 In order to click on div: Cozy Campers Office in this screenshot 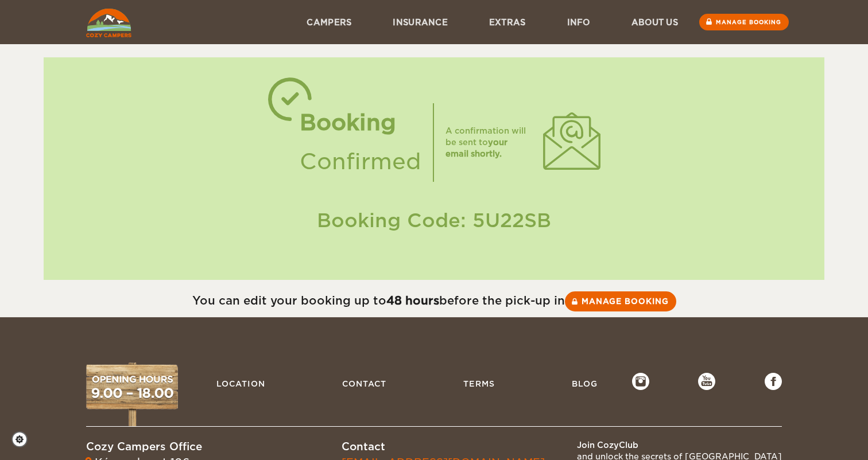, I will do `click(192, 447)`.